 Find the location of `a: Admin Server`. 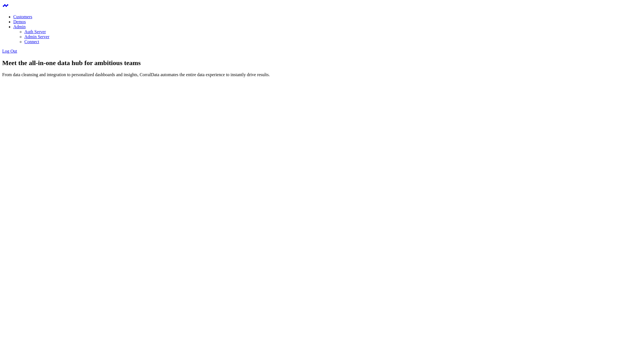

a: Admin Server is located at coordinates (37, 37).